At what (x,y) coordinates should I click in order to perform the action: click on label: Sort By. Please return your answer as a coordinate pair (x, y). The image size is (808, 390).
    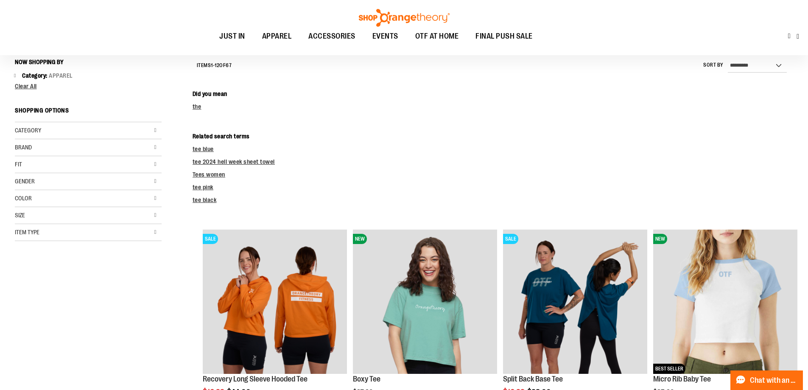
    Looking at the image, I should click on (714, 65).